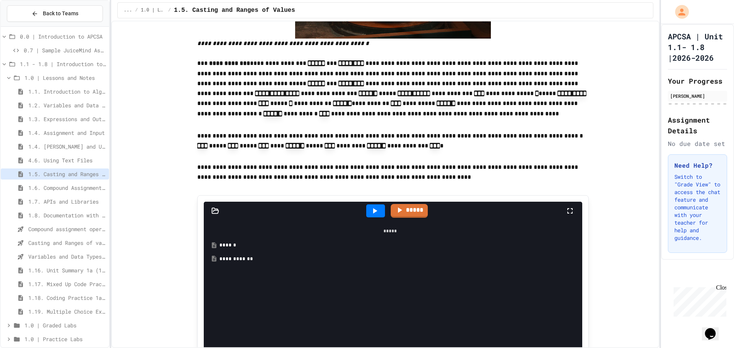 The image size is (734, 348). What do you see at coordinates (67, 91) in the screenshot?
I see `span: 1.1. Introduction to Algorithms, Programming, and Compilers` at bounding box center [67, 91].